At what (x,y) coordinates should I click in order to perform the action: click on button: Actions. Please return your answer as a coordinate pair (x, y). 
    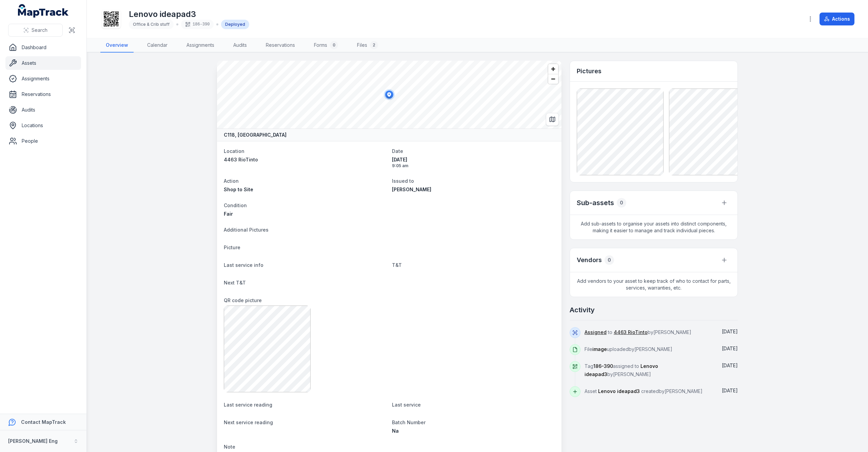
    Looking at the image, I should click on (837, 19).